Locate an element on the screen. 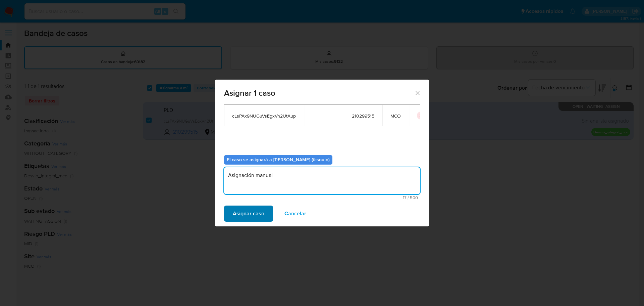 Image resolution: width=644 pixels, height=306 pixels. span: MCO is located at coordinates (395, 116).